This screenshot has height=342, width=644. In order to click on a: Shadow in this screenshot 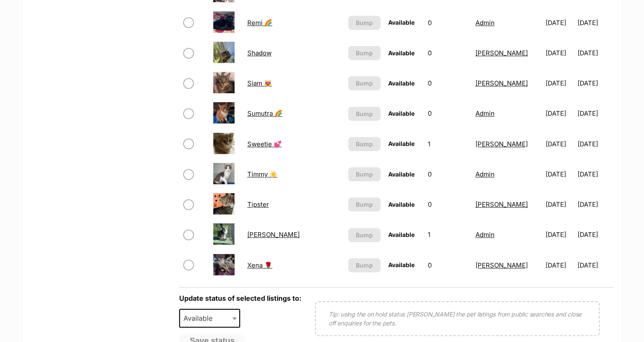, I will do `click(259, 53)`.